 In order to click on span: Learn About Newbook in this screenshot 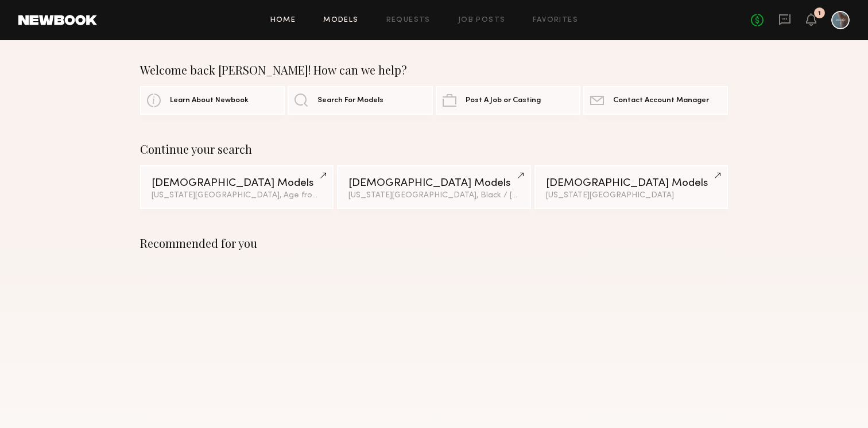, I will do `click(209, 101)`.